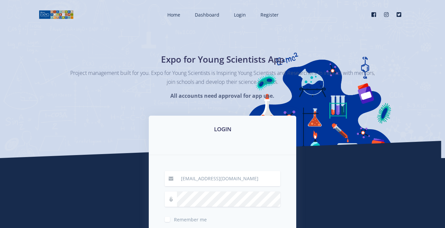 The width and height of the screenshot is (445, 228). Describe the element at coordinates (223, 59) in the screenshot. I see `h1: Expo for Young Scientists App` at that location.